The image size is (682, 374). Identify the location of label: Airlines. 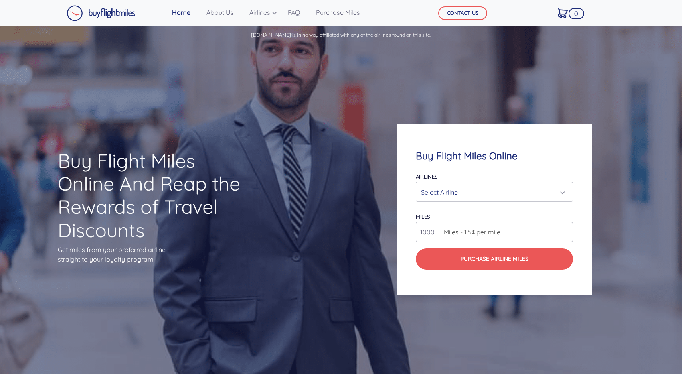
(427, 177).